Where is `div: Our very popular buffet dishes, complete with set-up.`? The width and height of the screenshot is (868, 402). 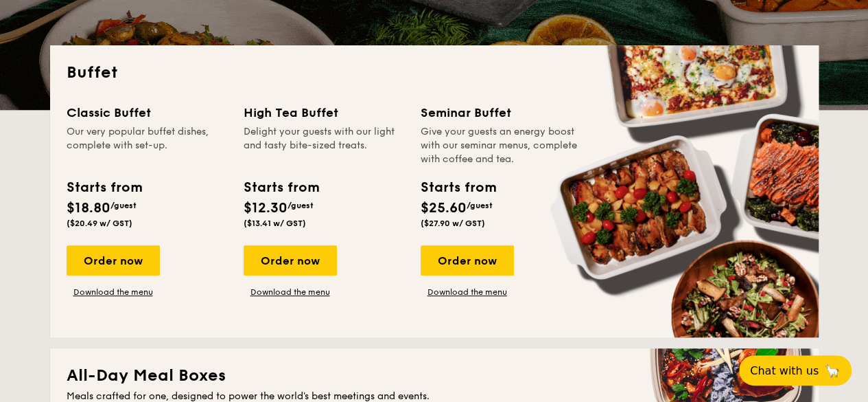 div: Our very popular buffet dishes, complete with set-up. is located at coordinates (147, 146).